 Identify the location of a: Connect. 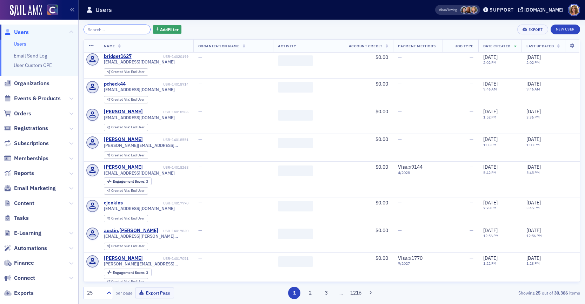
(19, 278).